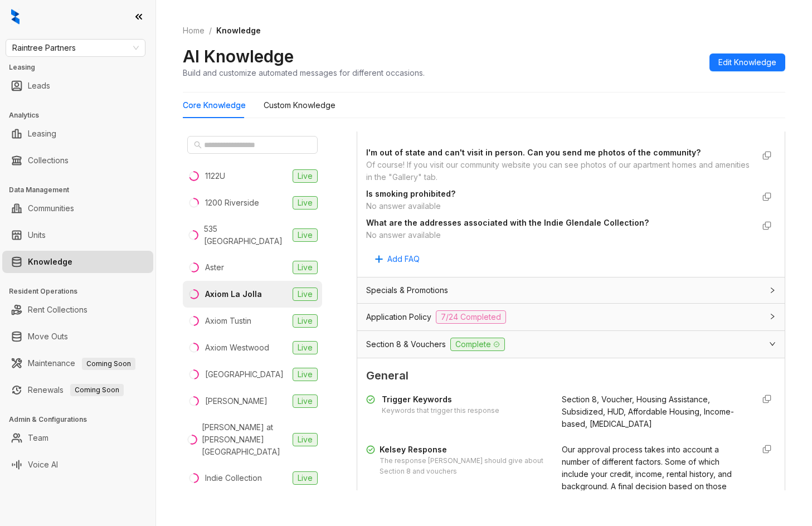  What do you see at coordinates (78, 262) in the screenshot?
I see `li: Knowledge` at bounding box center [78, 262].